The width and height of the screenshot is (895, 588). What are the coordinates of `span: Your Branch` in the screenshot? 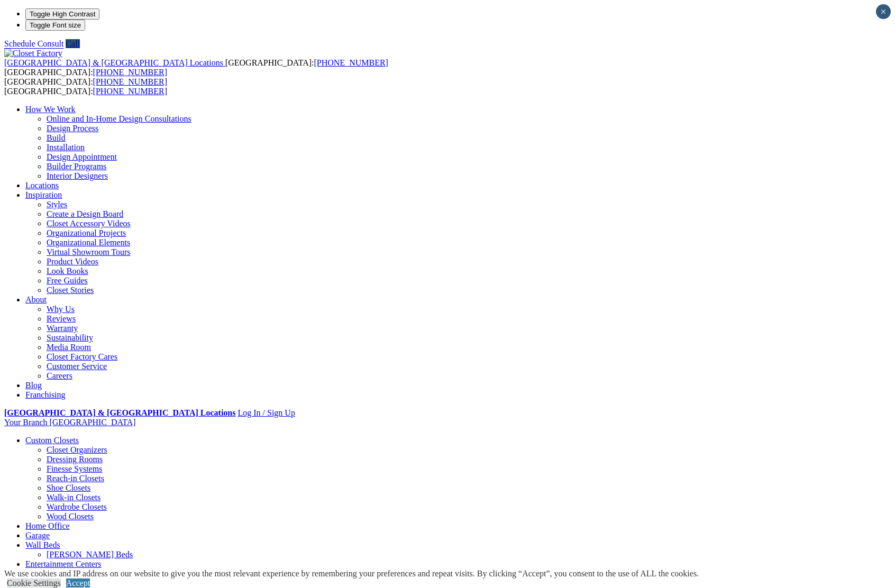 It's located at (26, 421).